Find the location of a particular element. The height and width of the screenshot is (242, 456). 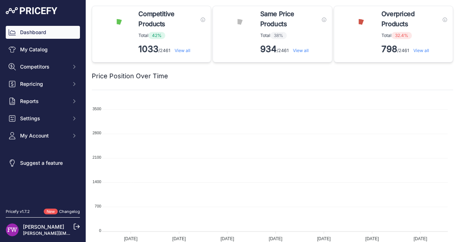

tspan: 700 is located at coordinates (98, 206).